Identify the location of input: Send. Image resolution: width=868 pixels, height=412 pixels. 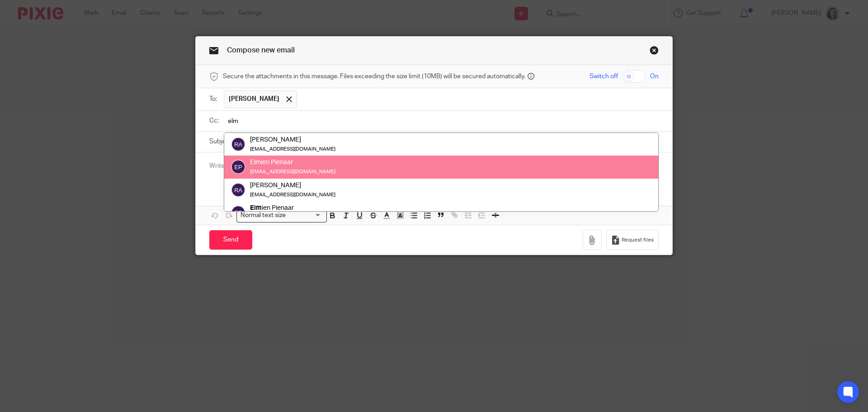
(231, 240).